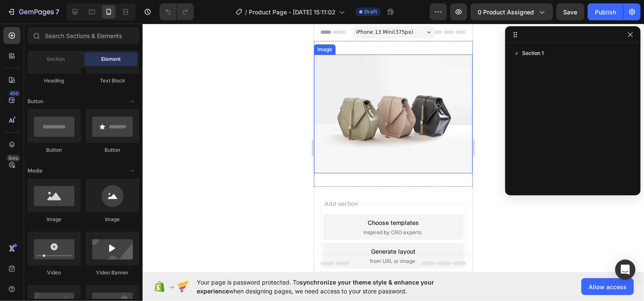 The image size is (644, 301). I want to click on span: Element, so click(111, 59).